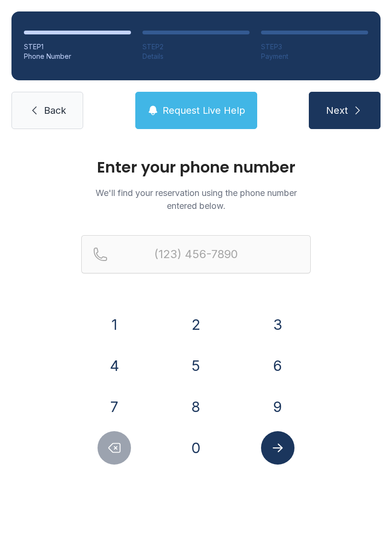 The height and width of the screenshot is (543, 392). What do you see at coordinates (278, 366) in the screenshot?
I see `button: 6` at bounding box center [278, 366].